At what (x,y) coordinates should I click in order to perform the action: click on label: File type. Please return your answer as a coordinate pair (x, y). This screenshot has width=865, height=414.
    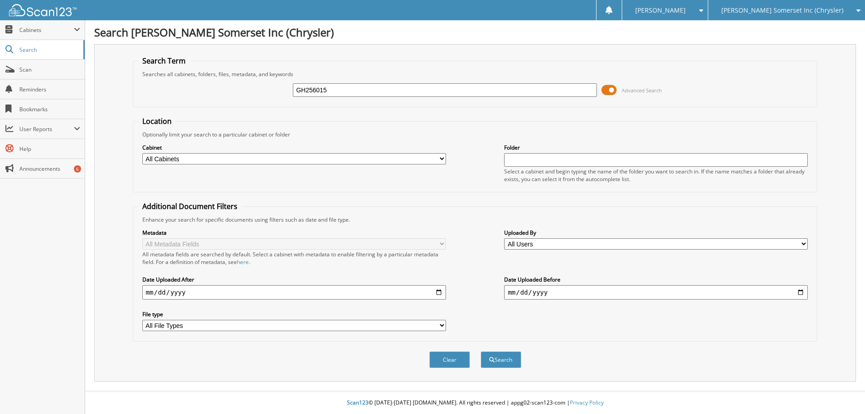
    Looking at the image, I should click on (294, 314).